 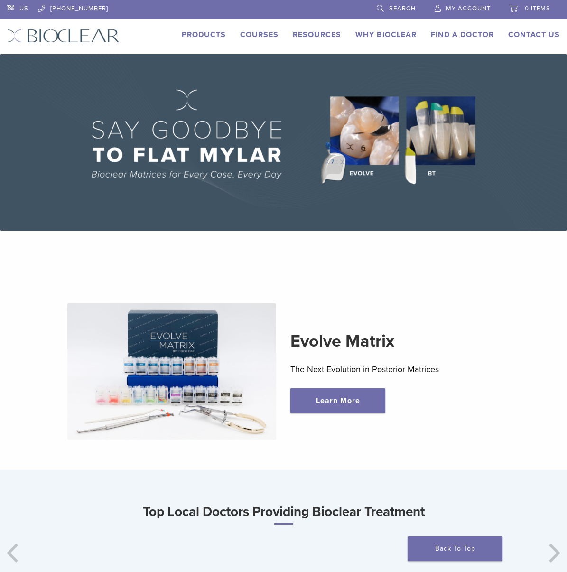 I want to click on a: Find A Doctor, so click(x=462, y=35).